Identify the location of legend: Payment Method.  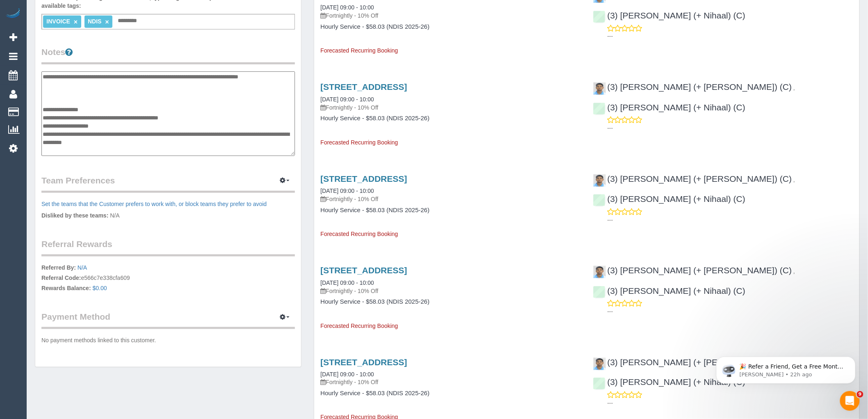
(168, 320).